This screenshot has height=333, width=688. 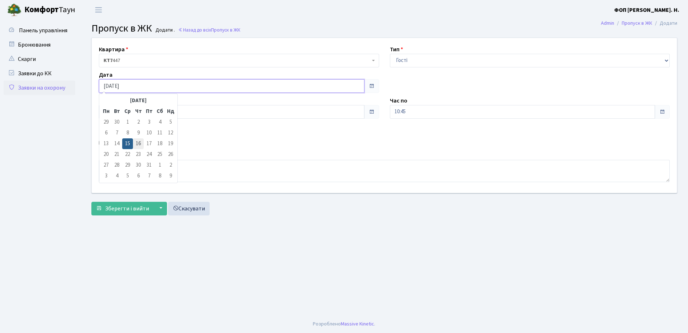 I want to click on small: Додати ., so click(x=164, y=30).